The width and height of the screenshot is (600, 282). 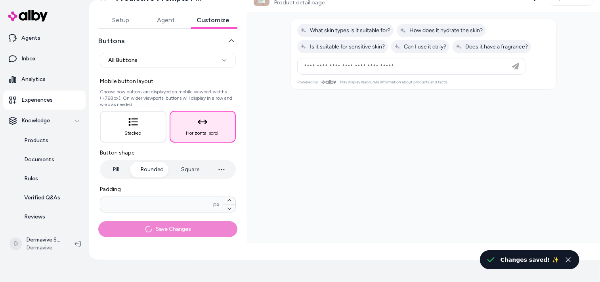 What do you see at coordinates (44, 59) in the screenshot?
I see `a: Inbox` at bounding box center [44, 59].